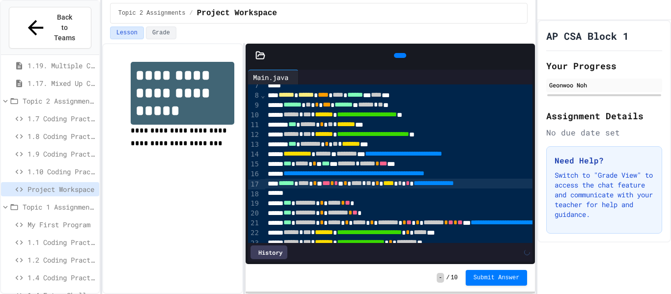 The image size is (671, 294). I want to click on div: 16, so click(254, 174).